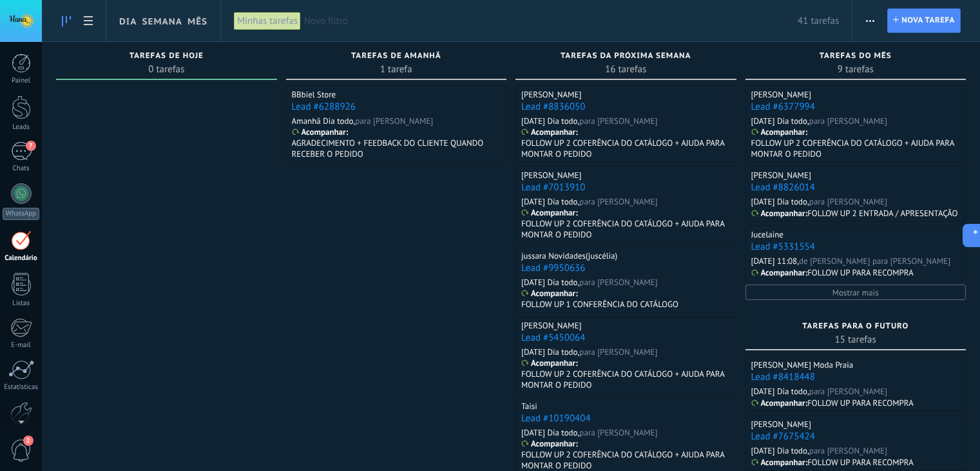 The height and width of the screenshot is (471, 980). I want to click on span: Tarefas de hoje, so click(167, 56).